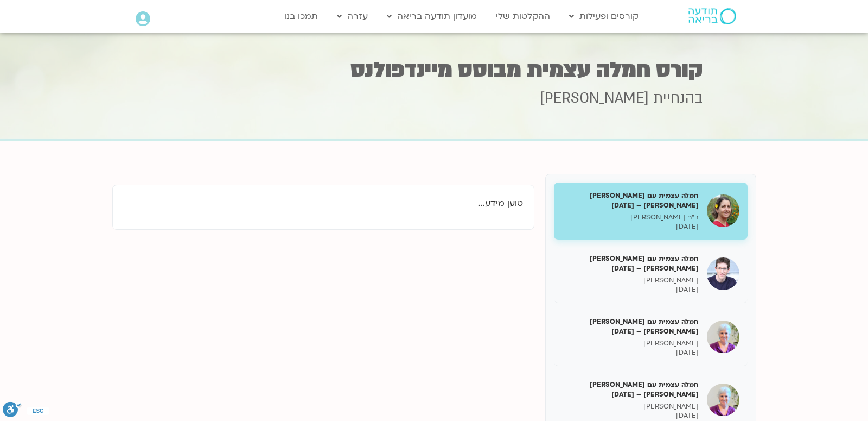 The height and width of the screenshot is (421, 868). Describe the element at coordinates (434, 69) in the screenshot. I see `h1: קורס חמלה עצמית מבוסס מיינדפולנס` at that location.